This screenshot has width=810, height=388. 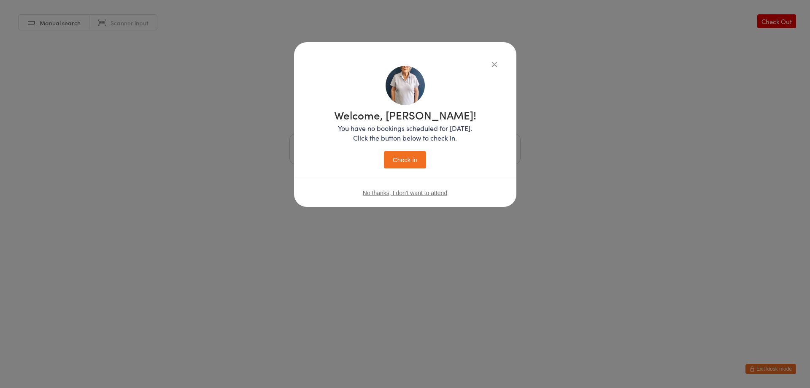 What do you see at coordinates (405, 160) in the screenshot?
I see `button: Check in` at bounding box center [405, 160].